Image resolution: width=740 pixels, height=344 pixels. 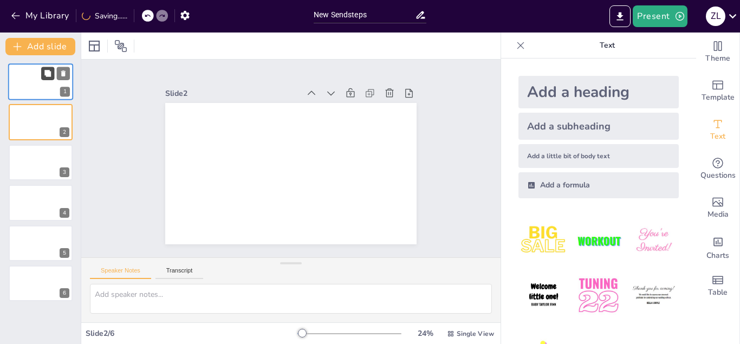 What do you see at coordinates (718, 208) in the screenshot?
I see `div: Add images, graphics, shapes or video` at bounding box center [718, 208].